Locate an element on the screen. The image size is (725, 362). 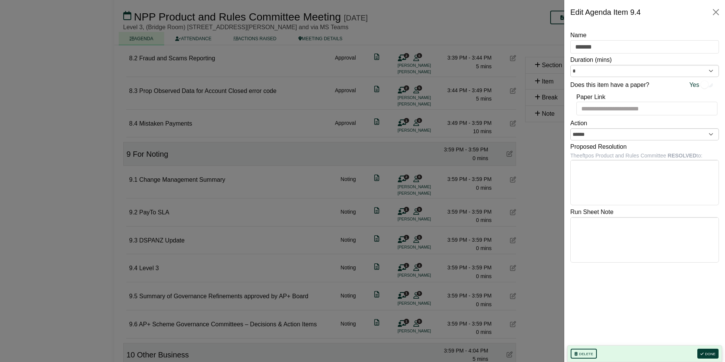
button: Delete is located at coordinates (584, 353).